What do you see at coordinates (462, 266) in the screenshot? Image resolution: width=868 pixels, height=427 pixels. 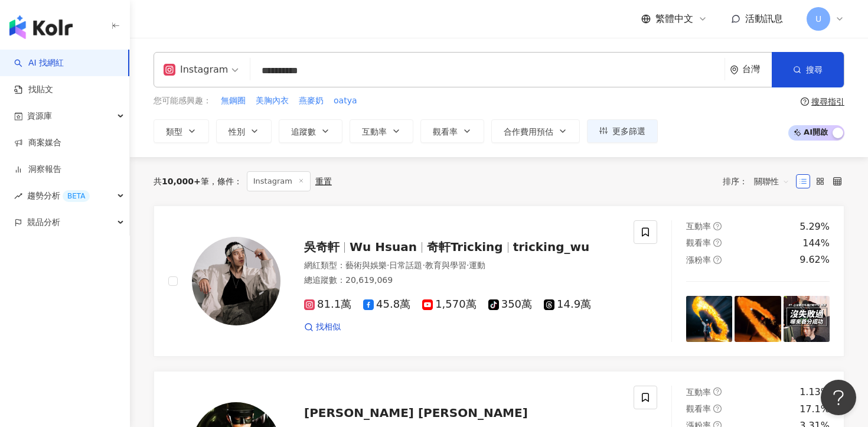 I see `div: 網紅類型 ：` at bounding box center [462, 266].